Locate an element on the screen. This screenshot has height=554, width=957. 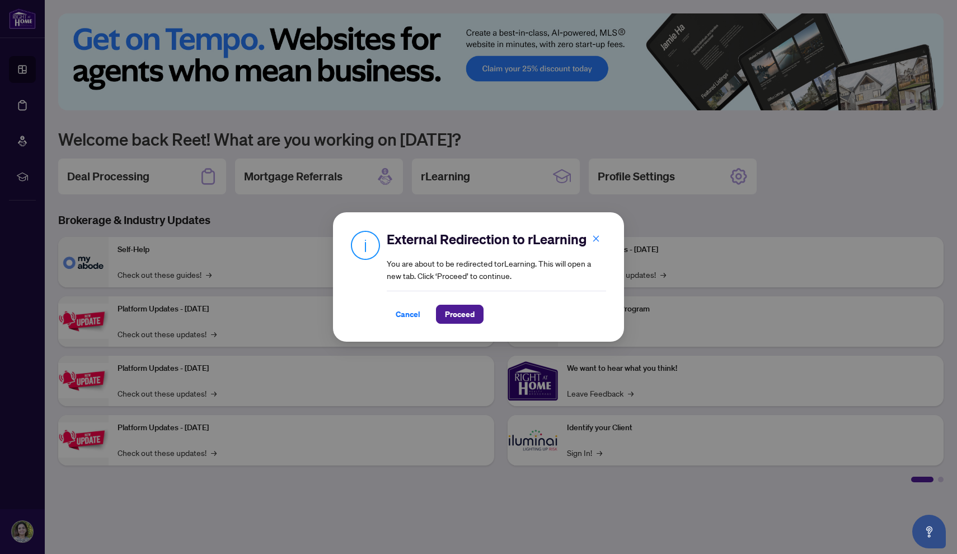
span: Proceed is located at coordinates (460, 314).